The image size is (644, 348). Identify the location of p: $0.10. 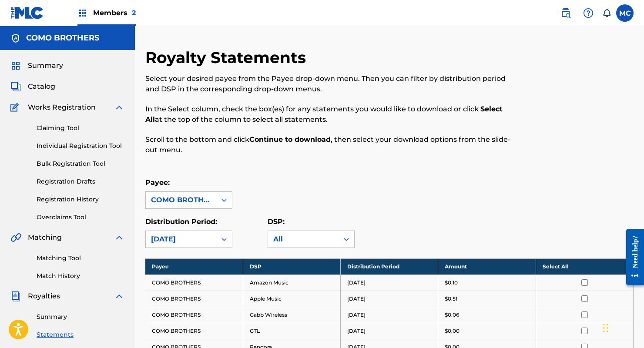
(451, 283).